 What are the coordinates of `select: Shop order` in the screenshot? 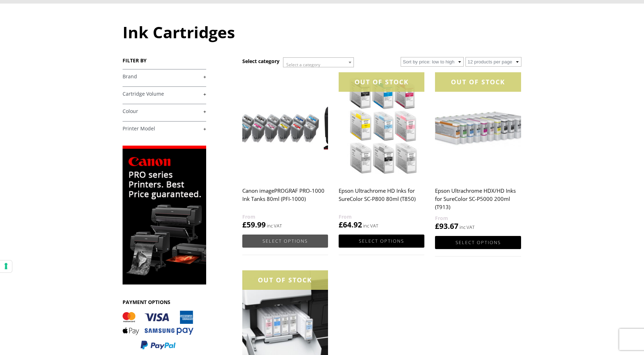 It's located at (433, 62).